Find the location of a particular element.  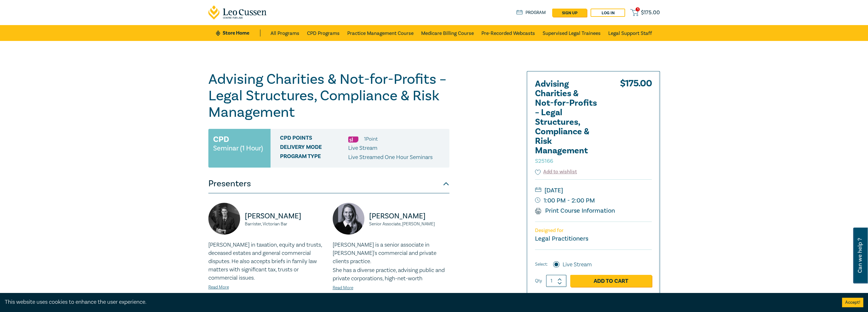

div: $ 175.00 is located at coordinates (636, 124).